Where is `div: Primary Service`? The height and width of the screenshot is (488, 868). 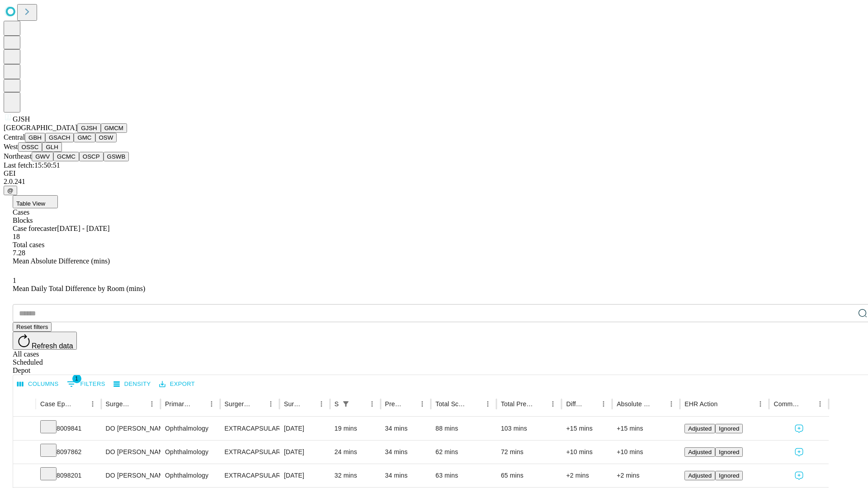 div: Primary Service is located at coordinates (178, 404).